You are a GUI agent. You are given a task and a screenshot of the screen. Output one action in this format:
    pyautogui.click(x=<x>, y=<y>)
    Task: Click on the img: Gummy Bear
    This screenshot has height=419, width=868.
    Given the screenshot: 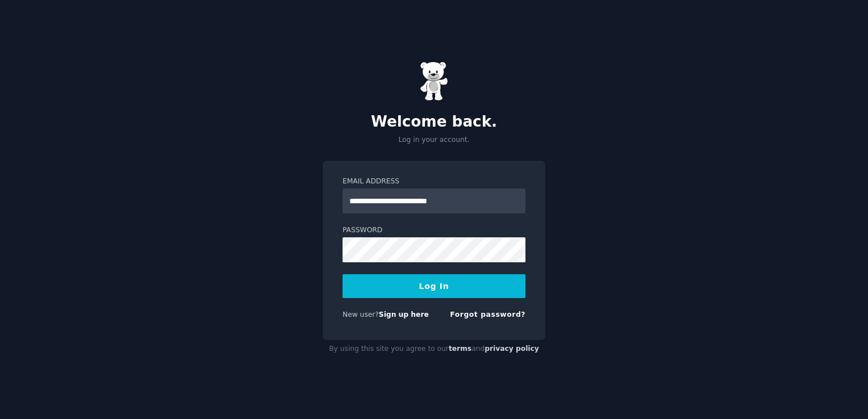 What is the action you would take?
    pyautogui.click(x=434, y=81)
    